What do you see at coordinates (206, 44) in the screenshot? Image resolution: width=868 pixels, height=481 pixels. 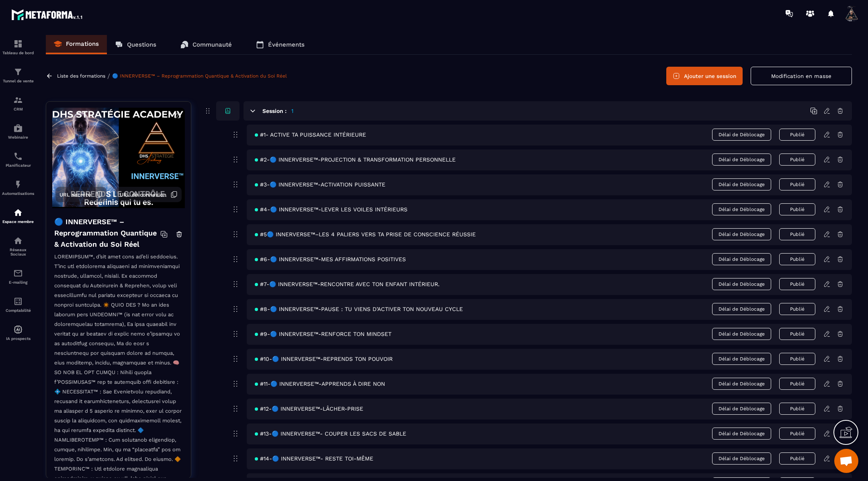 I see `a: Communauté` at bounding box center [206, 44].